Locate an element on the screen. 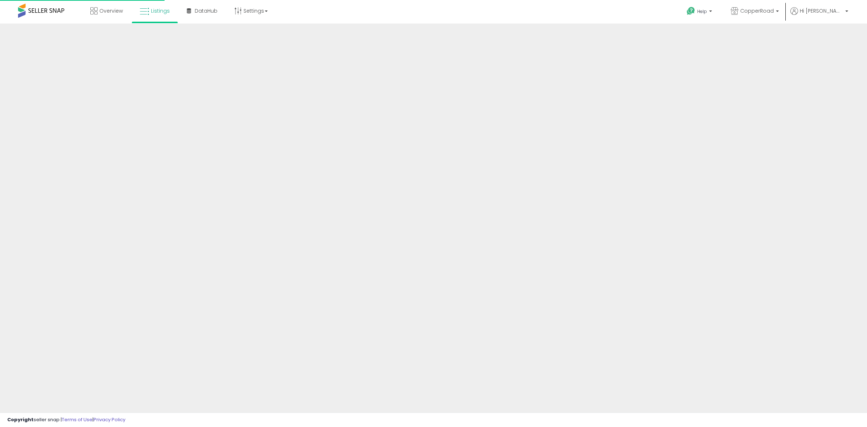 The image size is (867, 427). span: Listings is located at coordinates (160, 11).